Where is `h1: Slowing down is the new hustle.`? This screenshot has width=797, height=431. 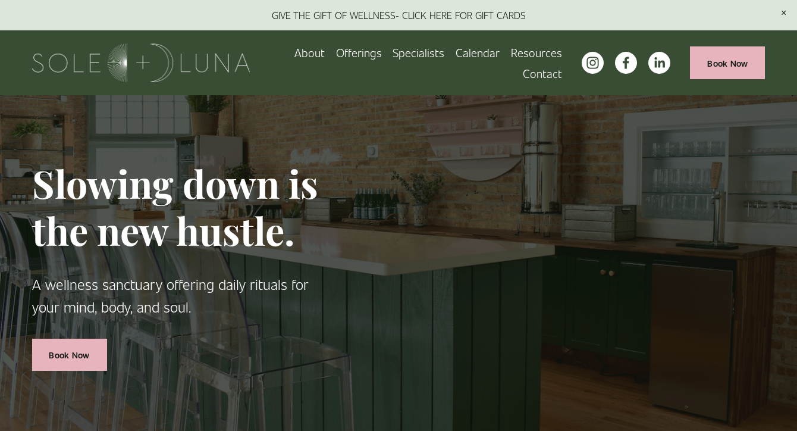
h1: Slowing down is the new hustle. is located at coordinates (183, 207).